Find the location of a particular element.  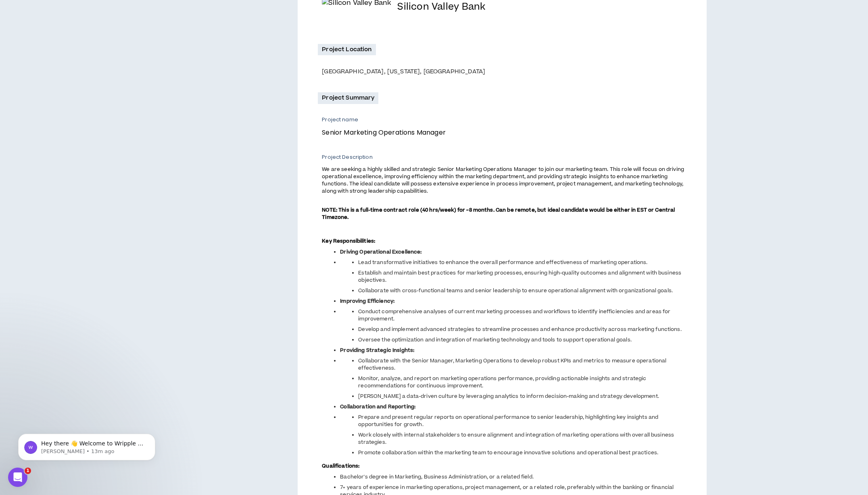

span: Work closely with internal stakeholders to ensure alignment and integration of marketing operatio... is located at coordinates (516, 439).